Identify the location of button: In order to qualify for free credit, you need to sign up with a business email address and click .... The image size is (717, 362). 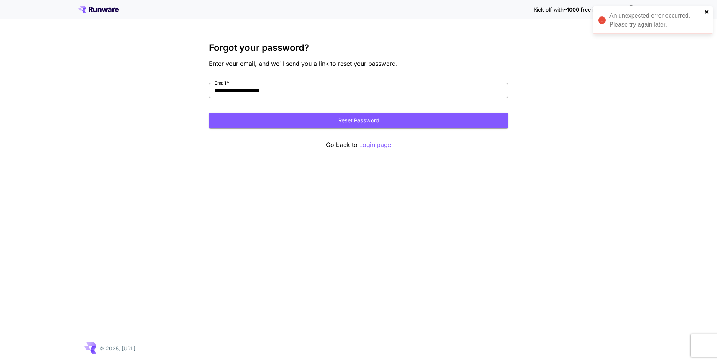
(631, 9).